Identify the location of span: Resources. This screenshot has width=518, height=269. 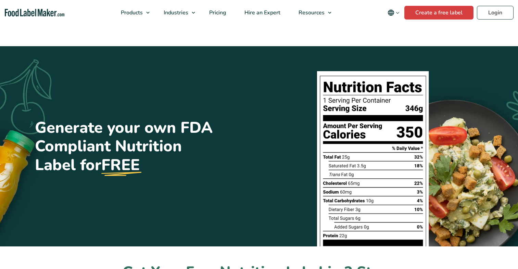
(311, 13).